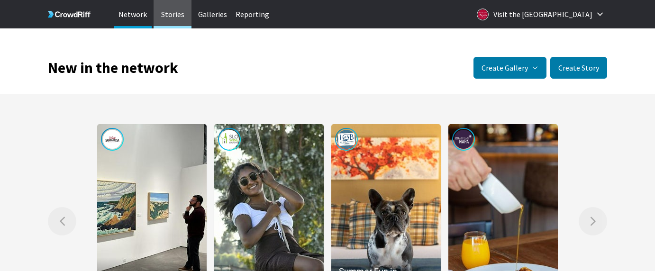 This screenshot has height=271, width=655. I want to click on button: Create Story, so click(579, 68).